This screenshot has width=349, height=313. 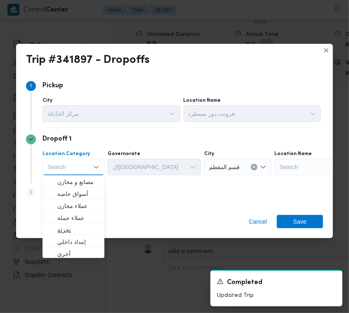 I want to click on button: Cancel, so click(x=258, y=221).